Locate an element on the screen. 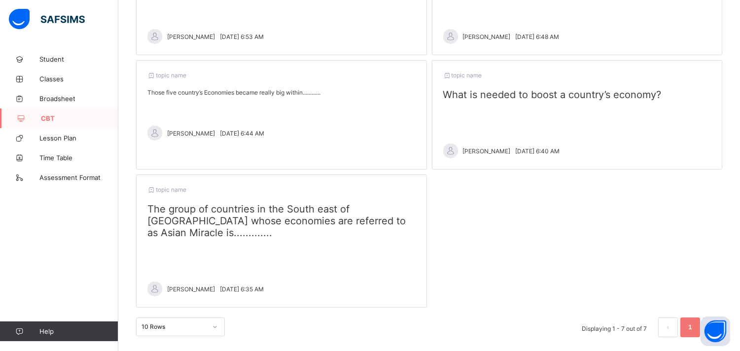  span: Broadsheet is located at coordinates (79, 99).